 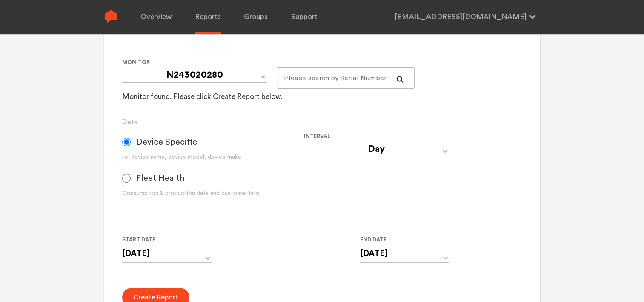 What do you see at coordinates (160, 178) in the screenshot?
I see `span: Fleet Health` at bounding box center [160, 178].